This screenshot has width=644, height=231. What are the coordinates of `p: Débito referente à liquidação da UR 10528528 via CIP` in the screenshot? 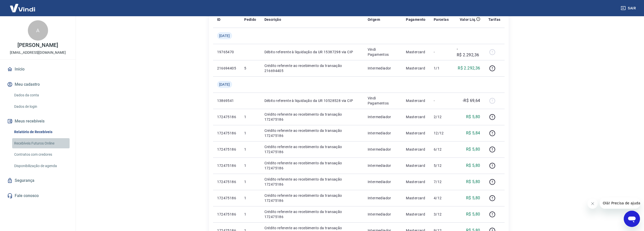 It's located at (312, 101).